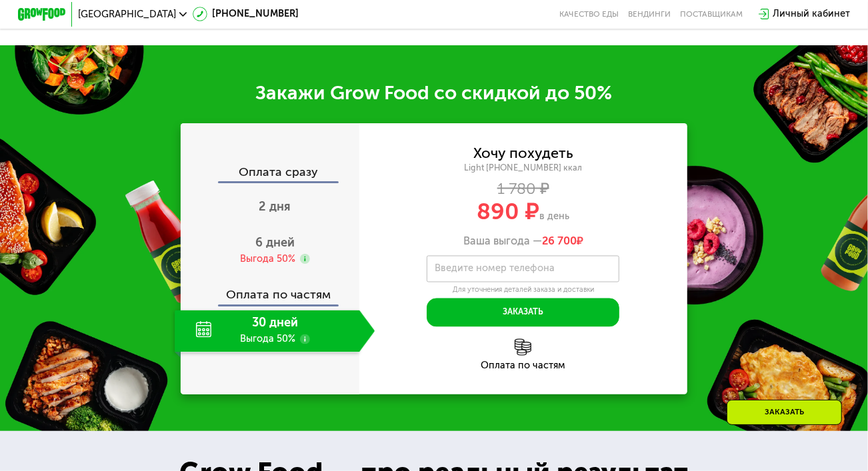 This screenshot has width=868, height=471. What do you see at coordinates (559, 241) in the screenshot?
I see `span: 26 700` at bounding box center [559, 241].